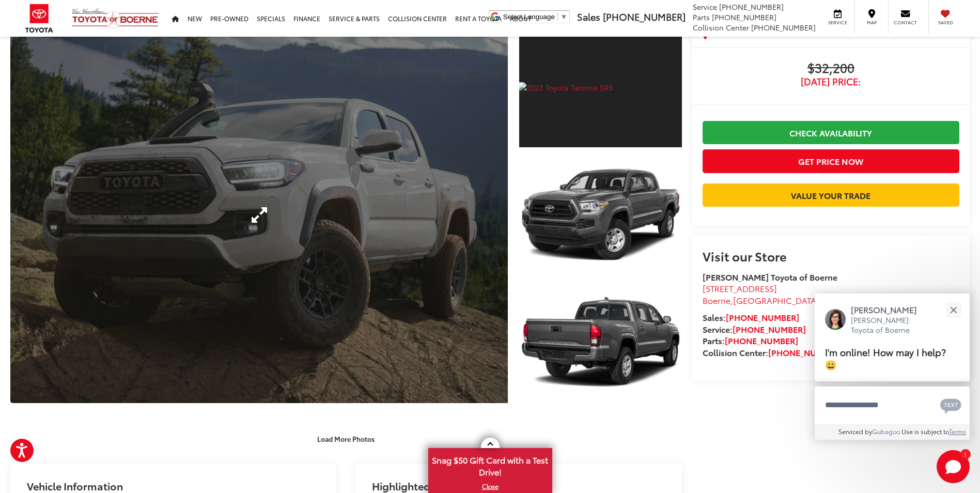 The height and width of the screenshot is (493, 980). I want to click on a: Expand Photo 0, so click(259, 214).